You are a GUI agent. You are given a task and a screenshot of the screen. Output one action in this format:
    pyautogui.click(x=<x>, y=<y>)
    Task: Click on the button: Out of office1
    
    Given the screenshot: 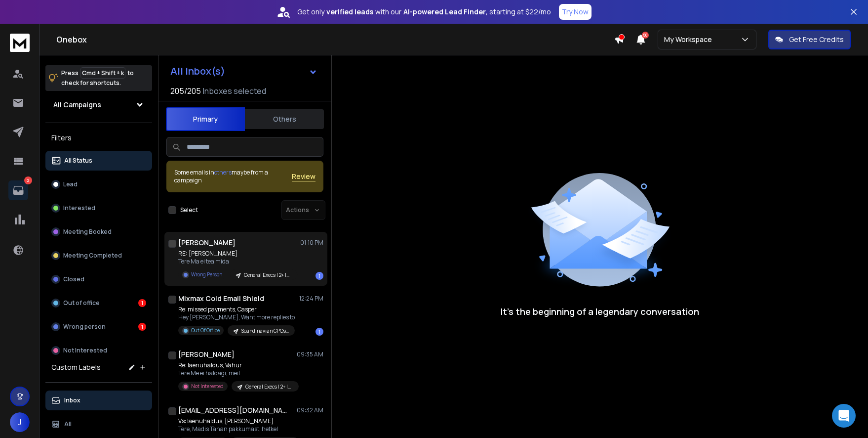 What is the action you would take?
    pyautogui.click(x=99, y=303)
    